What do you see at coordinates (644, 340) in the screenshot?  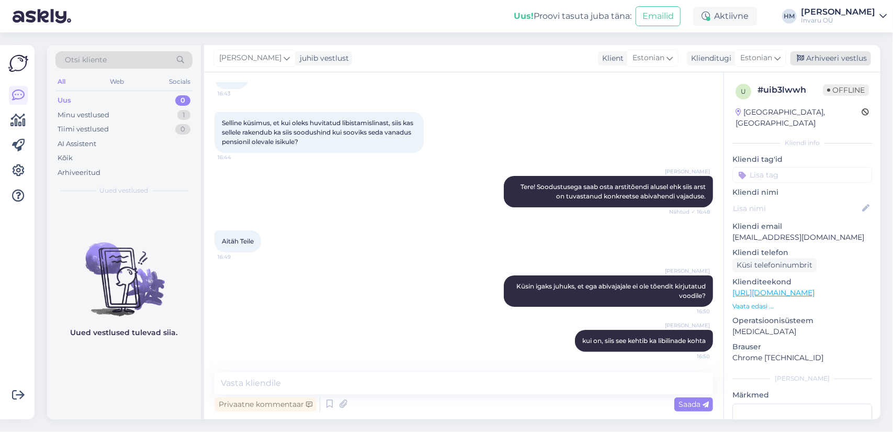 I see `span: kui on, siis see kehtib ka libilinade kohta` at bounding box center [644, 340].